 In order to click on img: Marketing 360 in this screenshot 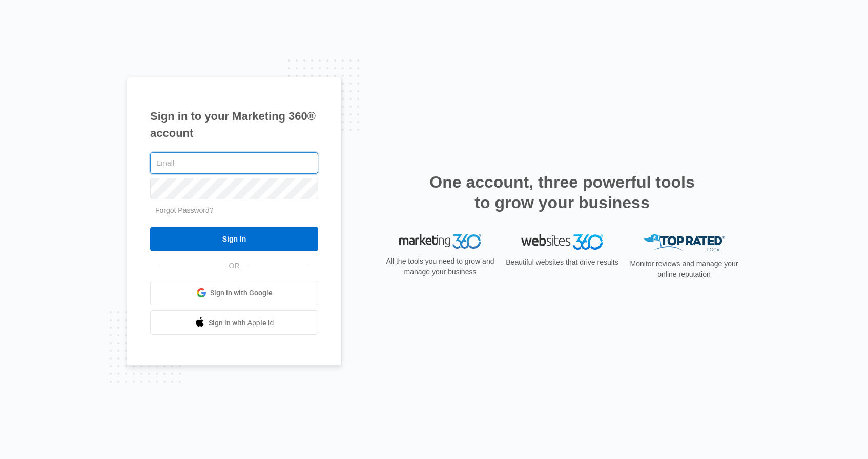, I will do `click(440, 242)`.